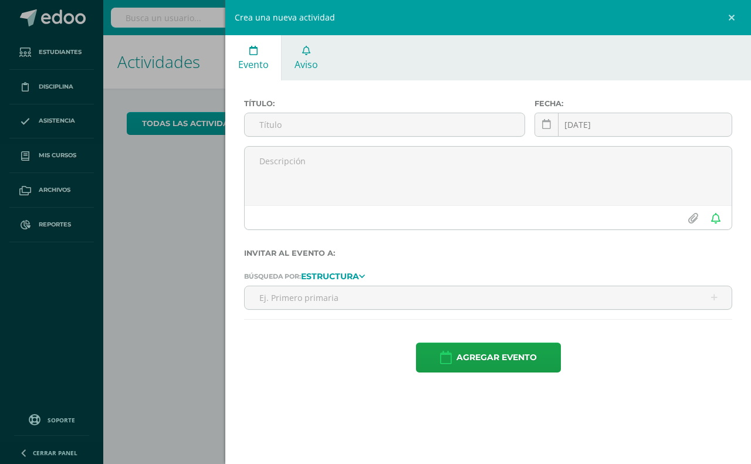 This screenshot has width=751, height=464. What do you see at coordinates (633, 124) in the screenshot?
I see `input: Fecha de entrega` at bounding box center [633, 124].